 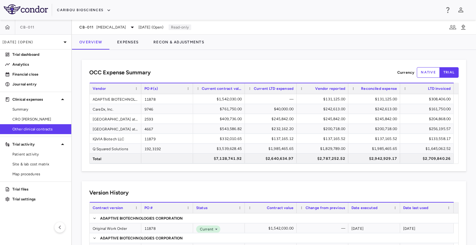 What do you see at coordinates (439, 89) in the screenshot?
I see `span: LTD invoiced` at bounding box center [439, 89].